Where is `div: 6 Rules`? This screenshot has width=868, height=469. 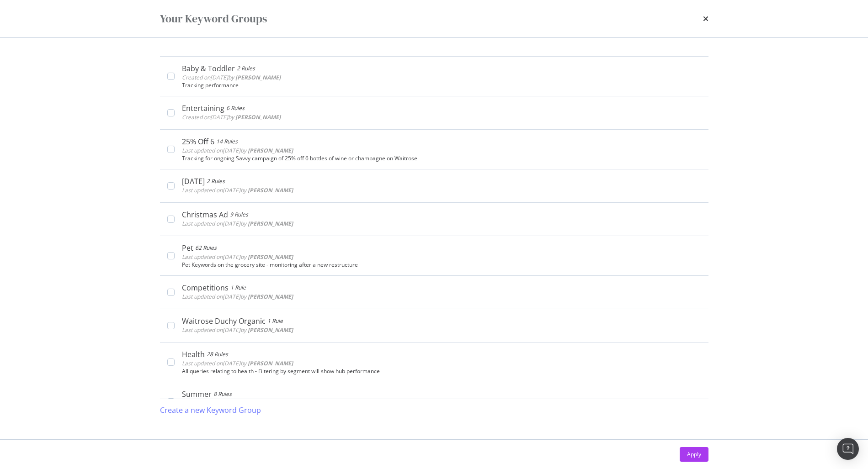 div: 6 Rules is located at coordinates (236, 108).